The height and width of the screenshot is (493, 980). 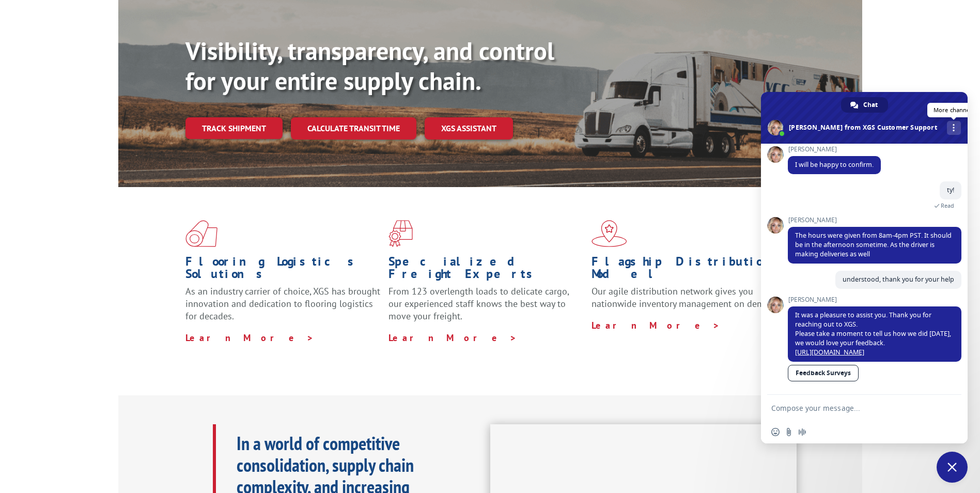 I want to click on a: Close chat, so click(x=952, y=467).